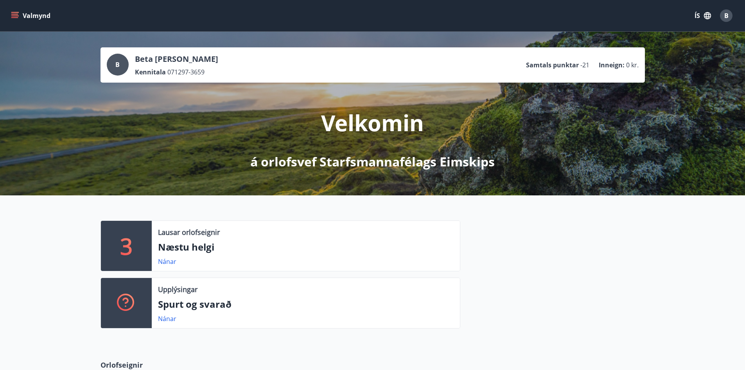  I want to click on button: menu, so click(31, 16).